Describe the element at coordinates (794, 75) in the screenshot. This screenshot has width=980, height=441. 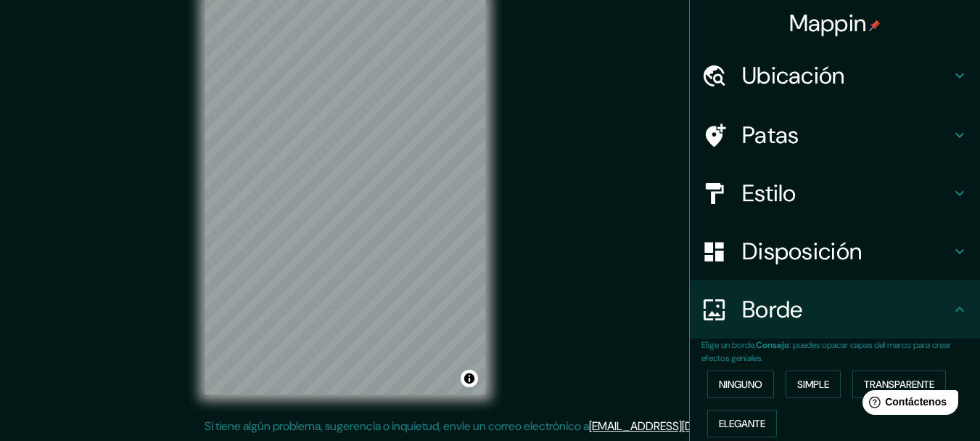
I see `font: Ubicación` at that location.